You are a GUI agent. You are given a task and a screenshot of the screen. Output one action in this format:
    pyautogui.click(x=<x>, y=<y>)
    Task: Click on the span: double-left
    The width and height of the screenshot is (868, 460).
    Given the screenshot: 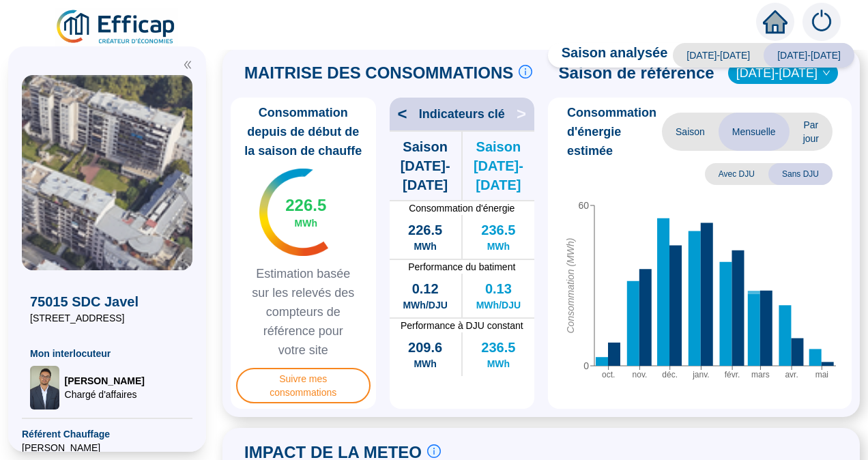 What is the action you would take?
    pyautogui.click(x=188, y=65)
    